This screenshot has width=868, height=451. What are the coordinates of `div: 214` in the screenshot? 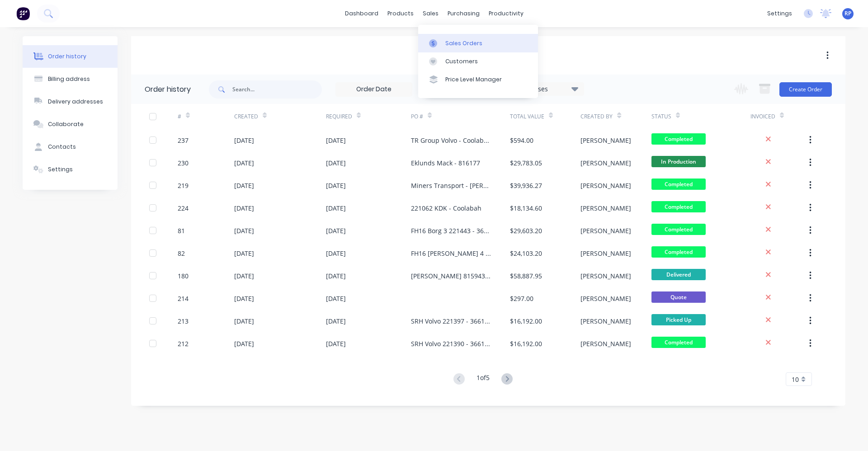 It's located at (183, 298).